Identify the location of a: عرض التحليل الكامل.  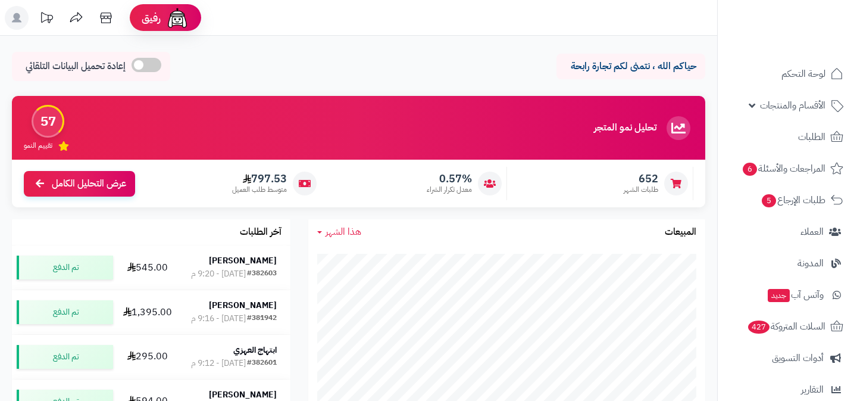
(79, 183).